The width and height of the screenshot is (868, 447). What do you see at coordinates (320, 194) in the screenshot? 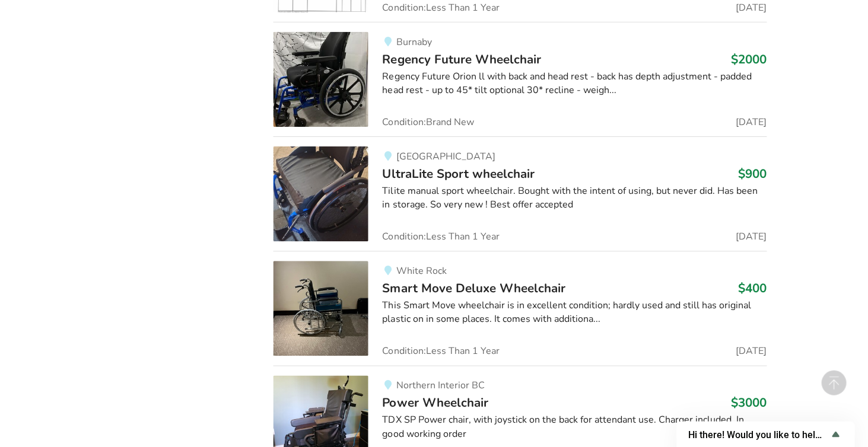
I see `img: mobility-ultralite sport wheelchair` at bounding box center [320, 194].